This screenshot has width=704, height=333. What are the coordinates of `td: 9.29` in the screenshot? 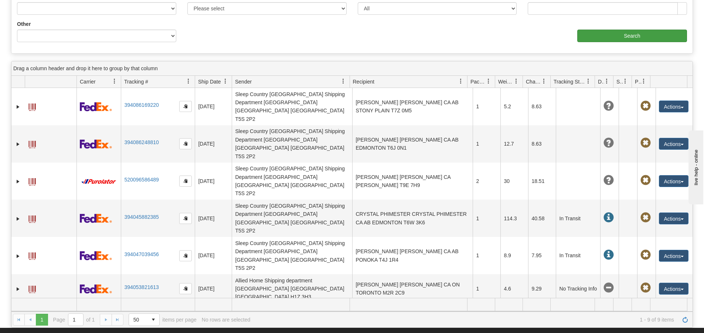 It's located at (542, 289).